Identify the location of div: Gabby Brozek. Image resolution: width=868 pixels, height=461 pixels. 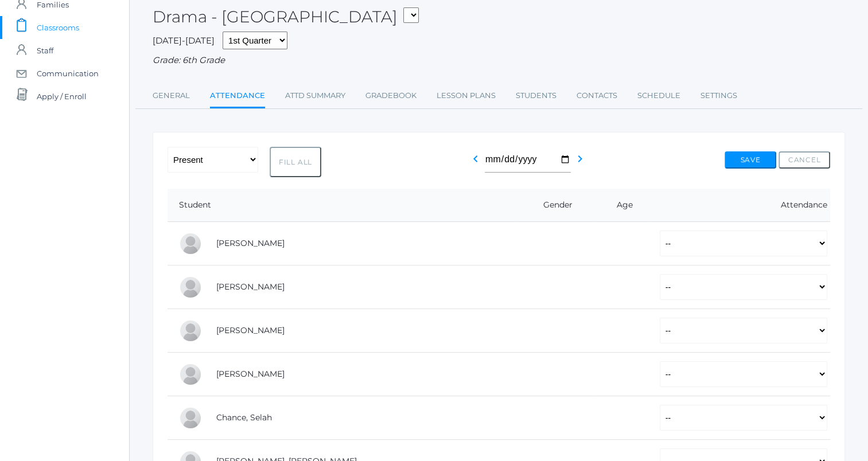
(190, 288).